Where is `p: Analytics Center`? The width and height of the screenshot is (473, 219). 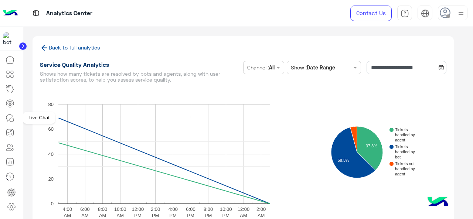 p: Analytics Center is located at coordinates (69, 13).